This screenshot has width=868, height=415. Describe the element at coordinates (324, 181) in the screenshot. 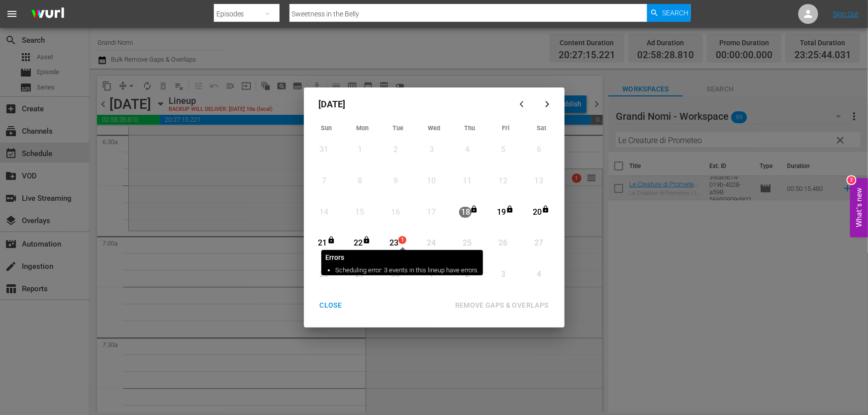

I see `div: 7` at that location.